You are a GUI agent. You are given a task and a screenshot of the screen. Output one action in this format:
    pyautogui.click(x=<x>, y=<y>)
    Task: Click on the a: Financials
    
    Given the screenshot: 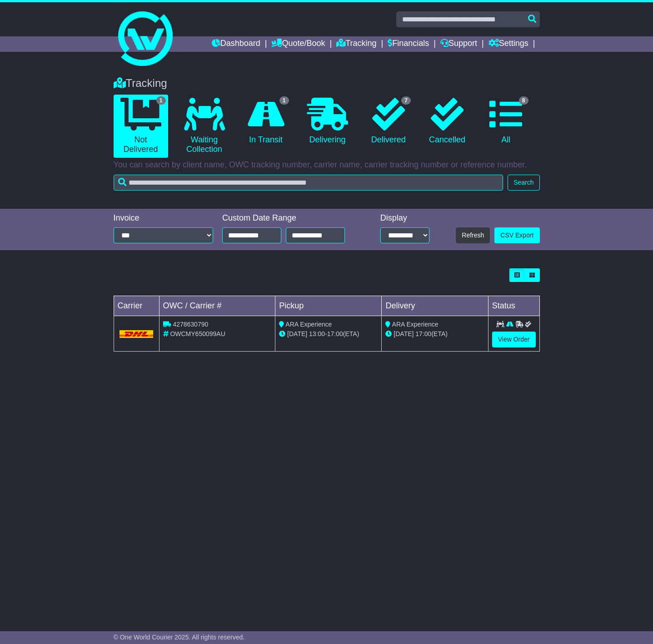 What is the action you would take?
    pyautogui.click(x=408, y=44)
    